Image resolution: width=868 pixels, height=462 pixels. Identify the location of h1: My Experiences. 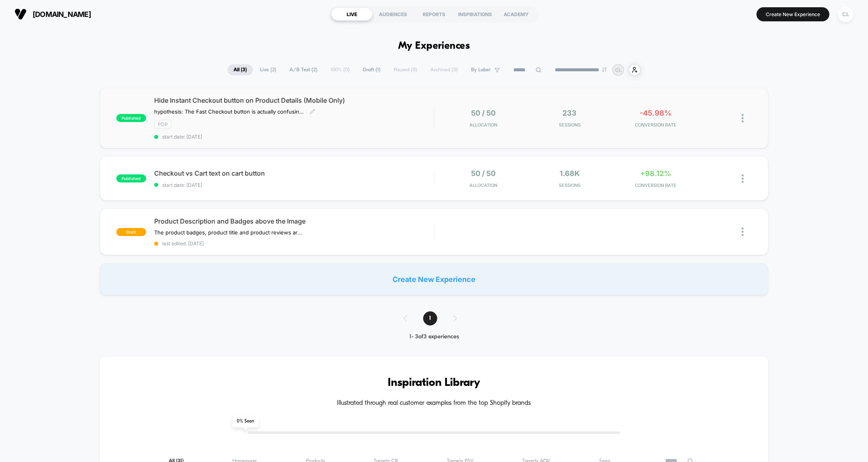
(434, 46).